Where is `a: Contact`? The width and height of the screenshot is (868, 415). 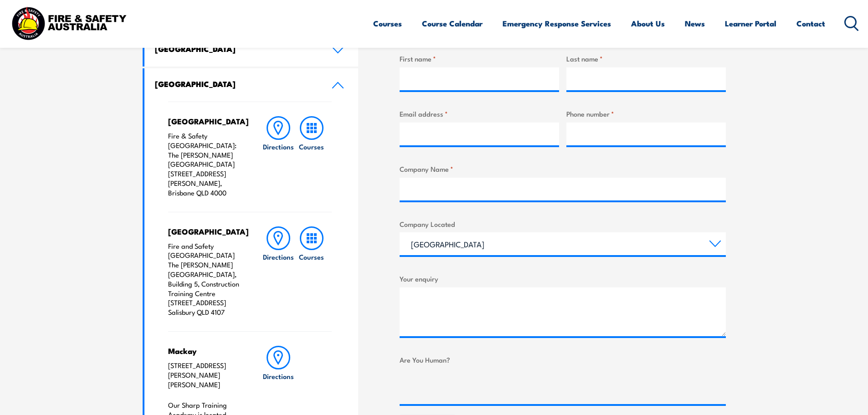
a: Contact is located at coordinates (811, 23).